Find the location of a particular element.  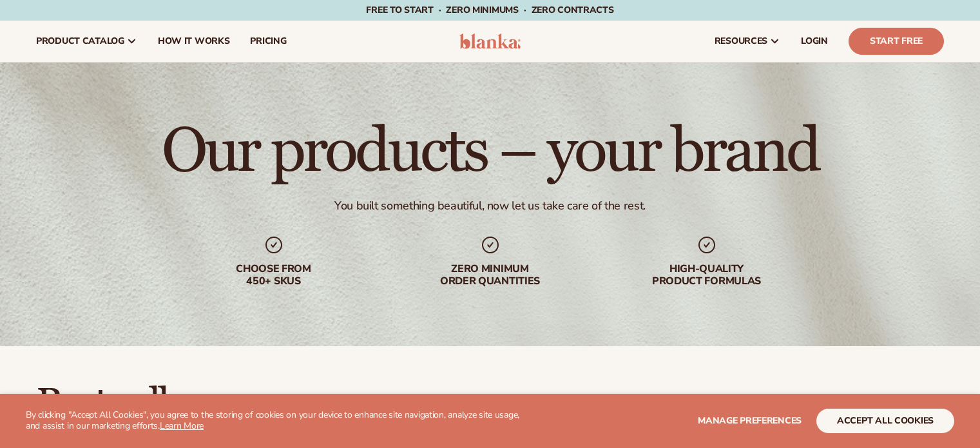

a: LOGIN is located at coordinates (815, 41).